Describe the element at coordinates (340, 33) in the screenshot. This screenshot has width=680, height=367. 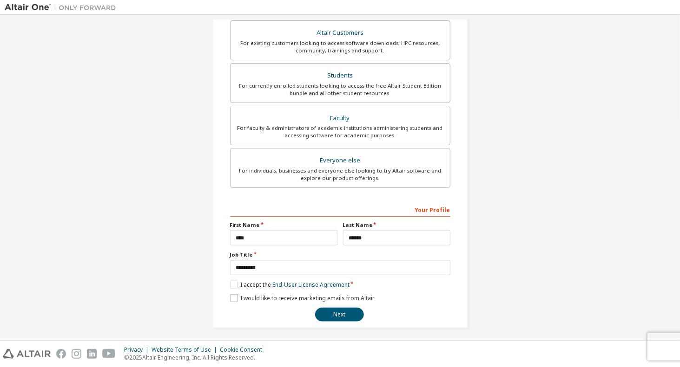
I see `div: Altair Customers` at that location.